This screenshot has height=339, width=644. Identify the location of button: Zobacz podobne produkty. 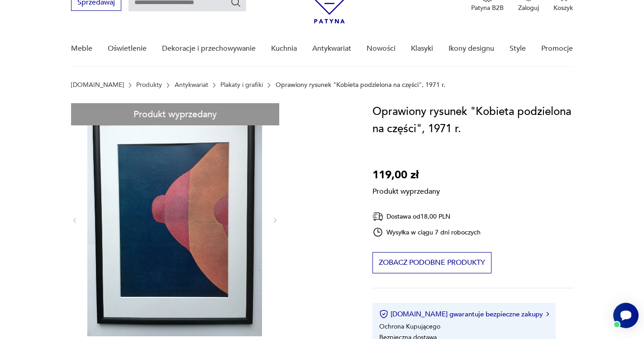
(432, 263).